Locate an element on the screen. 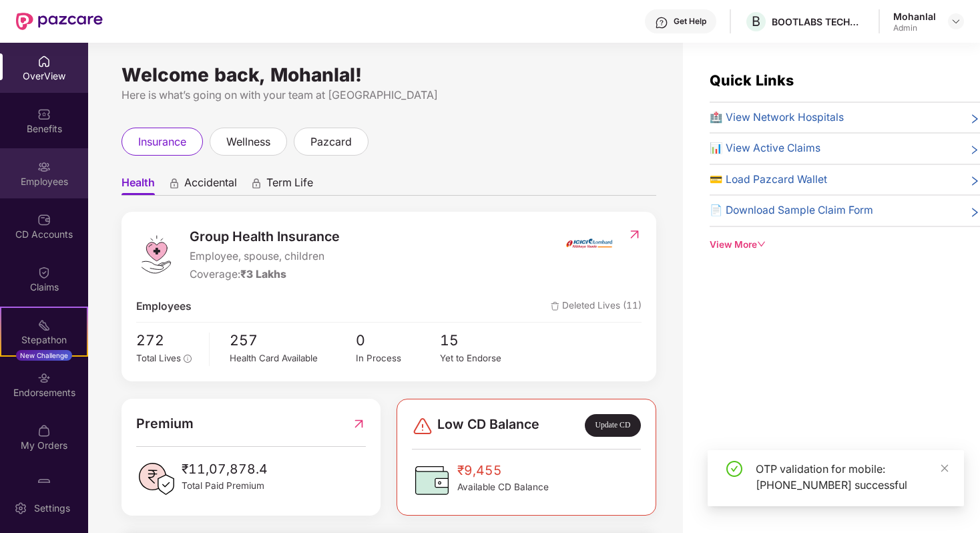 The height and width of the screenshot is (533, 980). div: Update CD is located at coordinates (613, 425).